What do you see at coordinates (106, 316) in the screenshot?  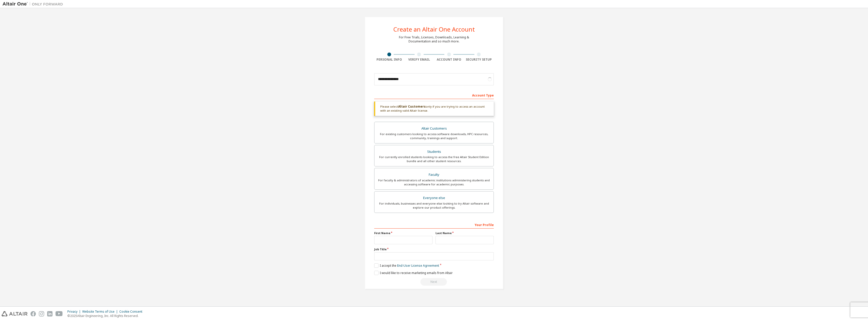 I see `p: © 2025 Altair Engineering, Inc. All Rights Reserved.` at bounding box center [106, 316].